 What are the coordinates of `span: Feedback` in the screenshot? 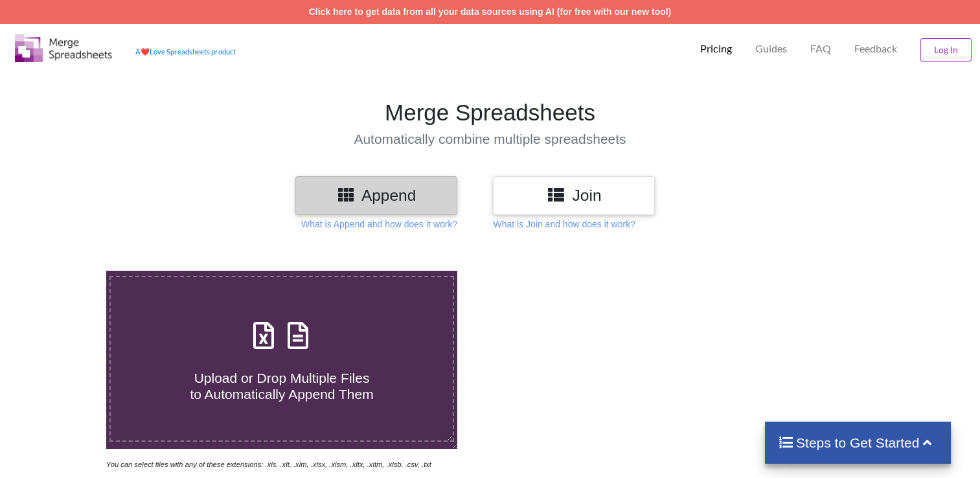 It's located at (876, 48).